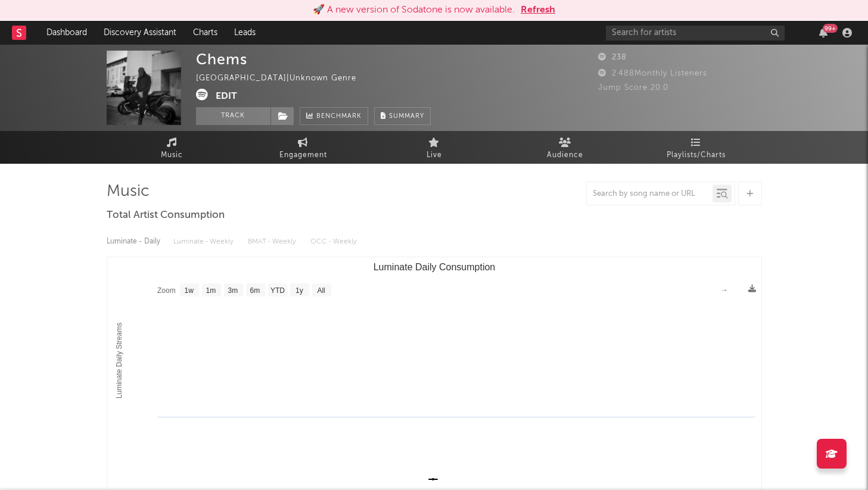  I want to click on div: Chems, so click(221, 59).